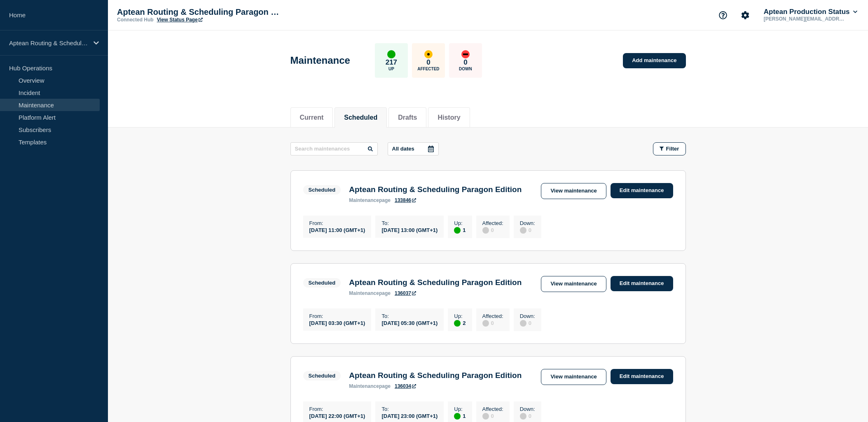 Image resolution: width=868 pixels, height=422 pixels. I want to click on button: Filter, so click(669, 149).